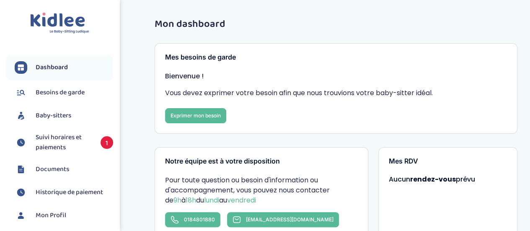 The height and width of the screenshot is (231, 530). What do you see at coordinates (21, 93) in the screenshot?
I see `img: besoin.svg` at bounding box center [21, 93].